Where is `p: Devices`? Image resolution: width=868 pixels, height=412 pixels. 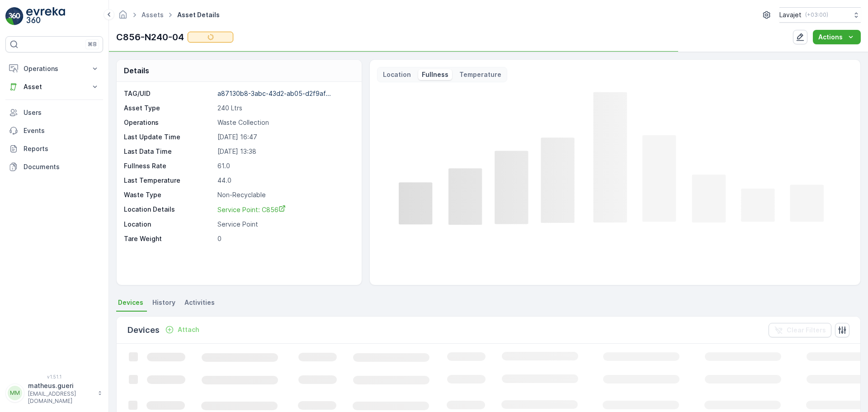 p: Devices is located at coordinates (143, 330).